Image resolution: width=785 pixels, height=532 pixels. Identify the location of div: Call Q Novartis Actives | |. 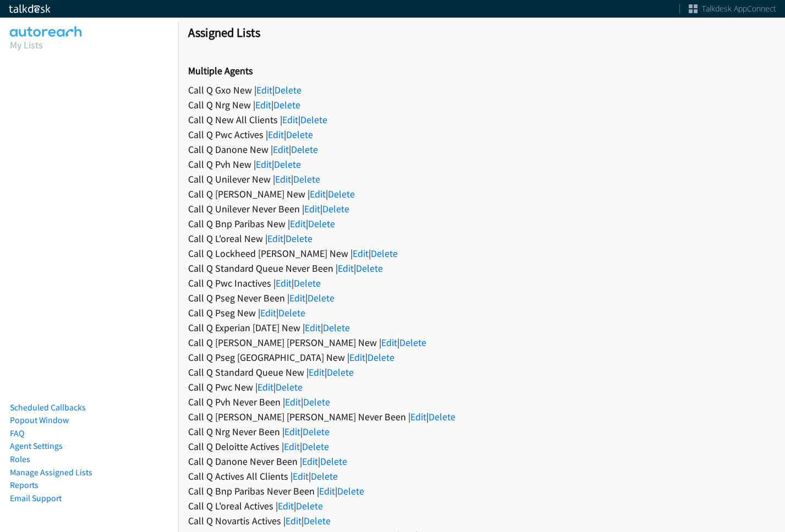
(481, 521).